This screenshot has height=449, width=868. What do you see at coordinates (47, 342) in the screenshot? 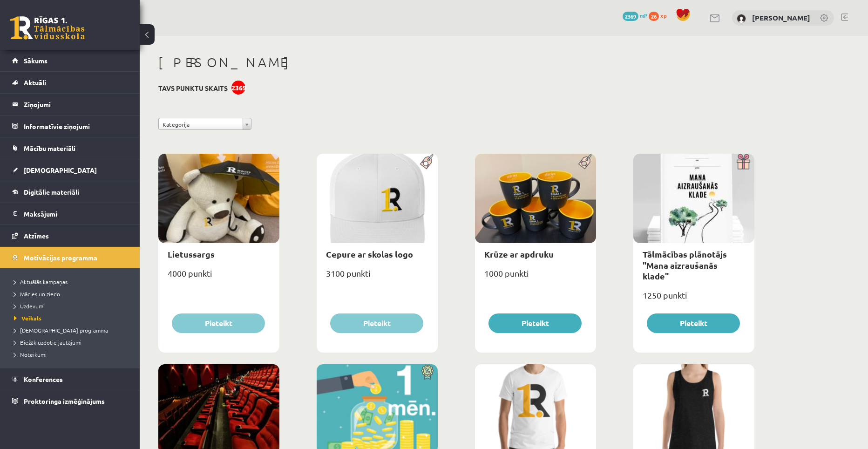
I see `span: Biežāk uzdotie jautājumi` at bounding box center [47, 342].